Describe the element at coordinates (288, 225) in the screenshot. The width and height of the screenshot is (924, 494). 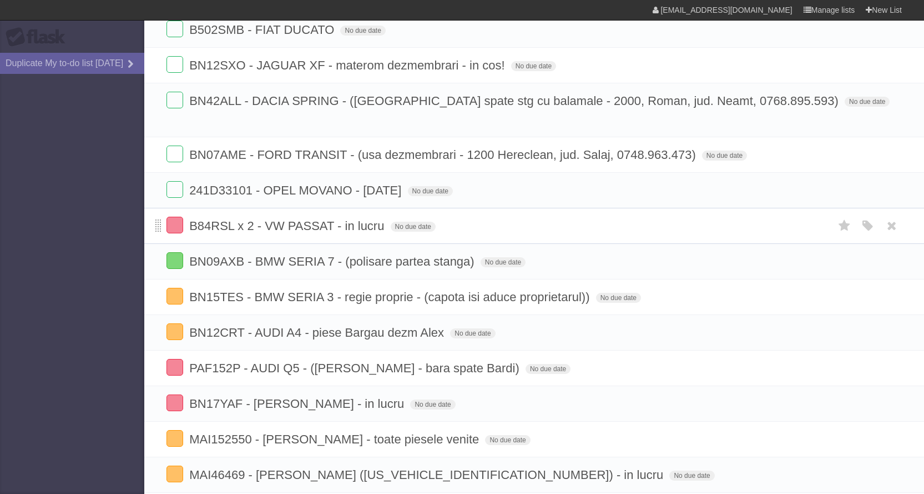
I see `span: B84RSL x 2 - VW PASSAT - in lucru` at that location.